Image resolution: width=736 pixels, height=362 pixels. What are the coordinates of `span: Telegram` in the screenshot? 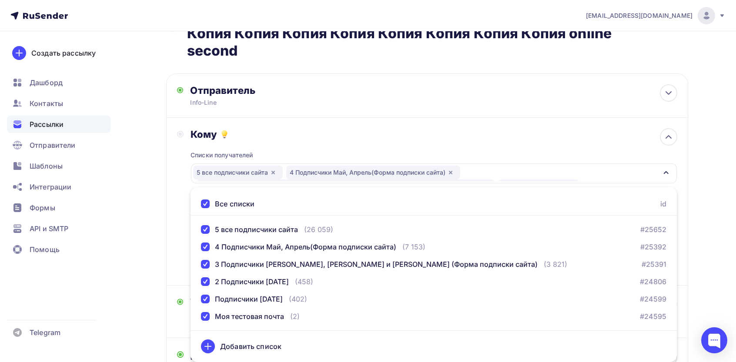 It's located at (45, 333).